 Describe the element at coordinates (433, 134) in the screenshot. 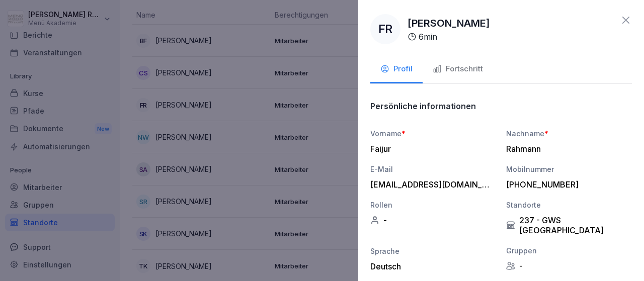

I see `div: Vorname` at that location.